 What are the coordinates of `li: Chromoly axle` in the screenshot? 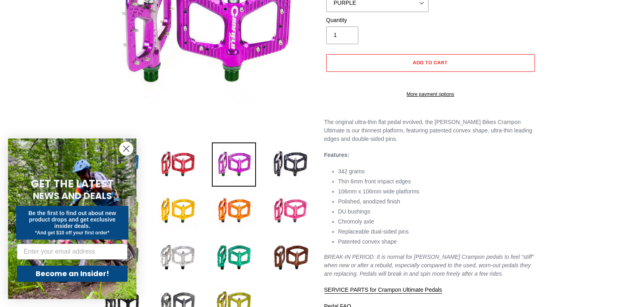 It's located at (437, 221).